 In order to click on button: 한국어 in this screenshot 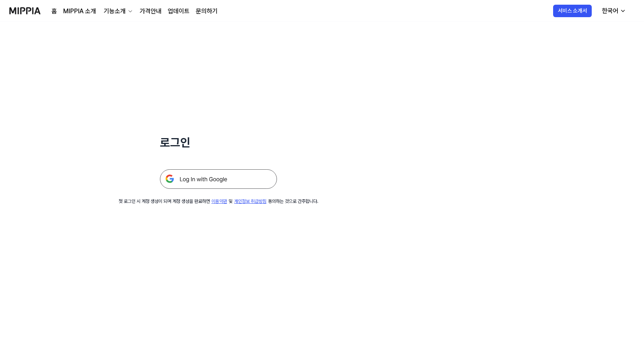, I will do `click(614, 11)`.